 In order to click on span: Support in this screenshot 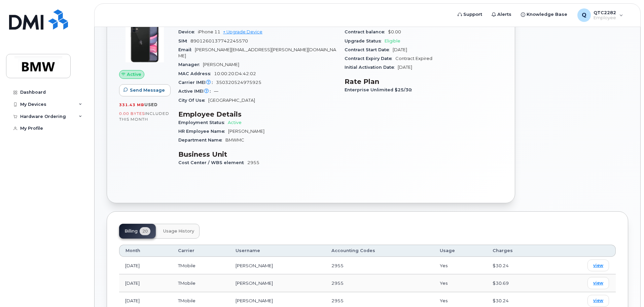, I will do `click(473, 14)`.